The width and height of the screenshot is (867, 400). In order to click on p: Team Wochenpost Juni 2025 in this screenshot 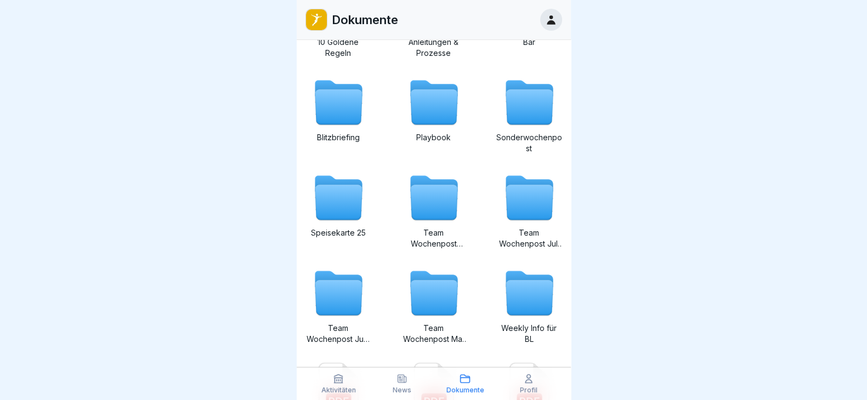, I will do `click(338, 334)`.